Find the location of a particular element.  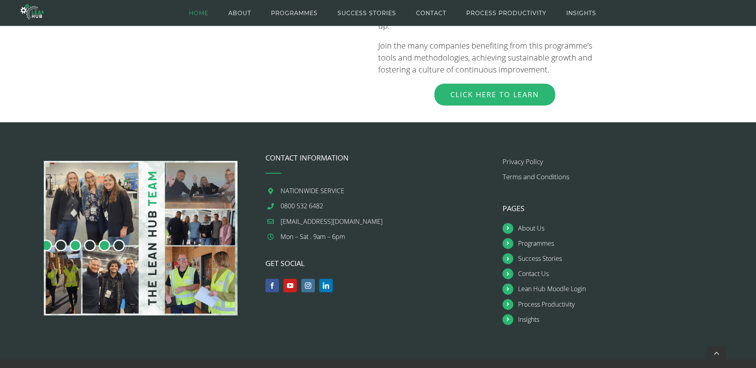

span: NATIONWIDE SERVICE is located at coordinates (313, 191).